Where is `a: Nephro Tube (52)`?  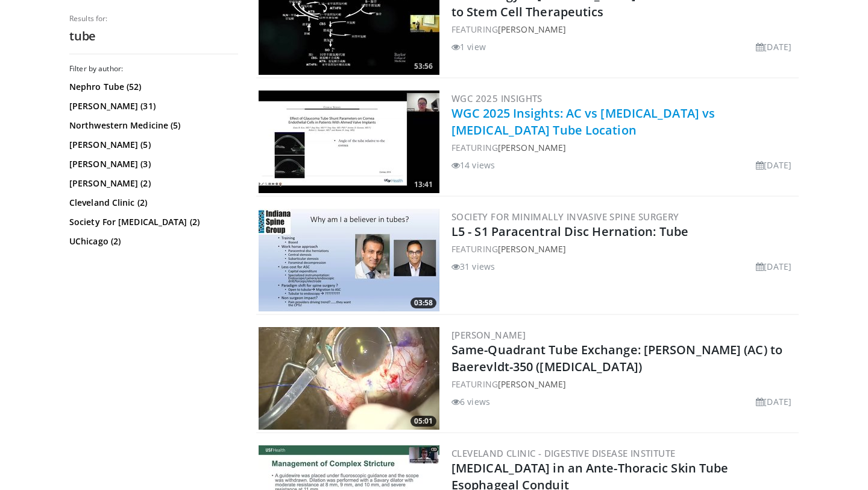 a: Nephro Tube (52) is located at coordinates (152, 87).